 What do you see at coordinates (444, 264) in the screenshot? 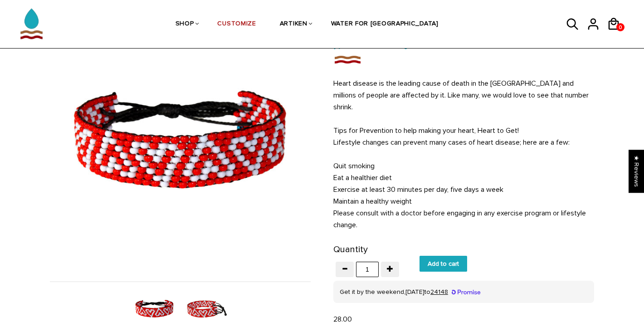
I see `input: Add to cart` at bounding box center [444, 264].